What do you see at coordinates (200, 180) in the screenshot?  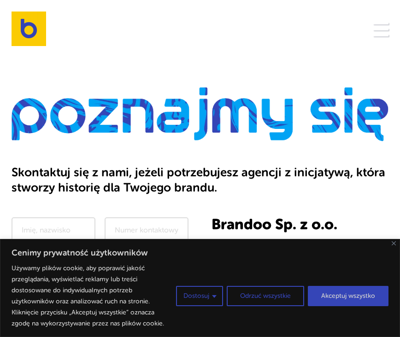 I see `h2: Skontaktuj się z nami, jeżeli potrzebujesz agencji z inicjatywą, która stworzy historię dla Twoje...` at bounding box center [200, 180].